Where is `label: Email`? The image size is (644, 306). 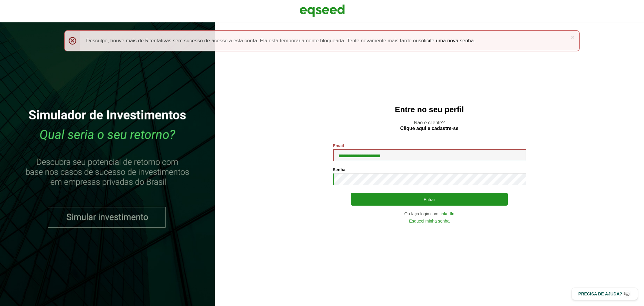
label: Email is located at coordinates (338, 146).